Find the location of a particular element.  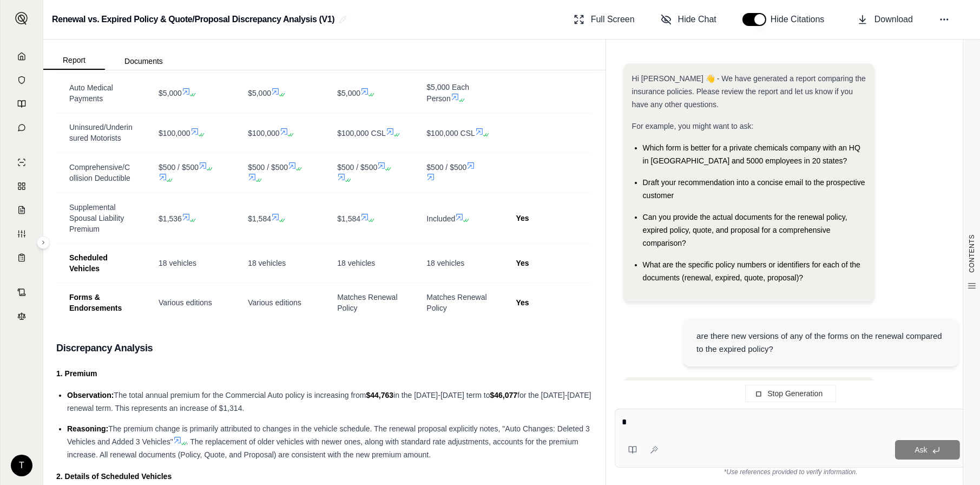

span: Comprehensive/Collision Deductible is located at coordinates (100, 173).